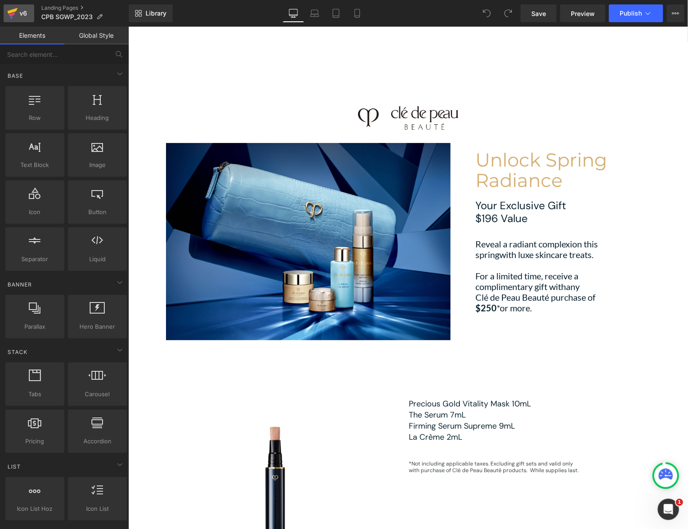  Describe the element at coordinates (315, 13) in the screenshot. I see `a: Laptop` at that location.